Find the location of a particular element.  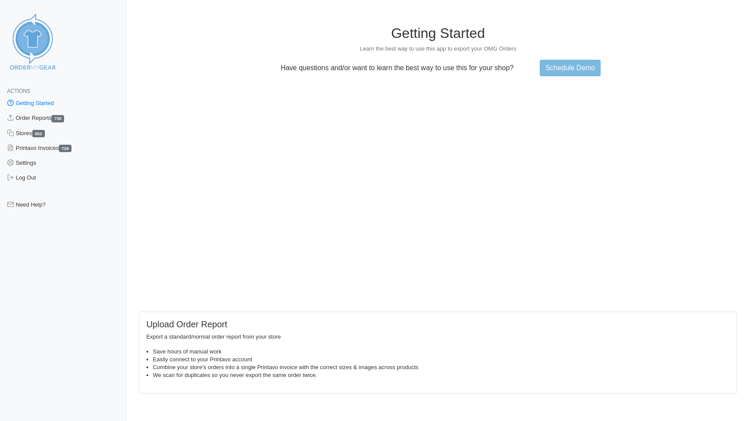

h1: Getting Started is located at coordinates (438, 33).